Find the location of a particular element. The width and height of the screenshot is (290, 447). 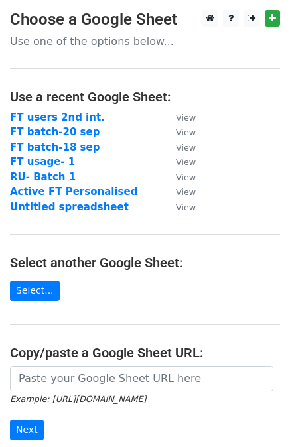

a: FT usage- 1 is located at coordinates (42, 162).